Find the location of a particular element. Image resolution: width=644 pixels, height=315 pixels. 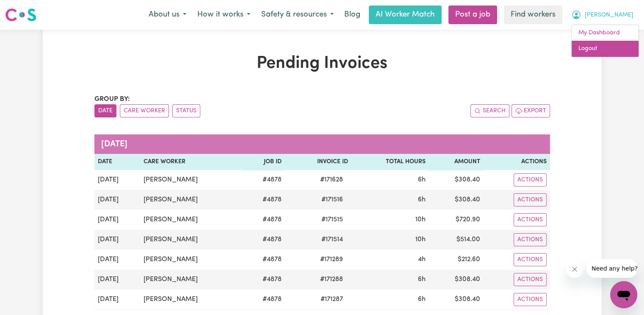

span: Need any help? is located at coordinates (28, 9).